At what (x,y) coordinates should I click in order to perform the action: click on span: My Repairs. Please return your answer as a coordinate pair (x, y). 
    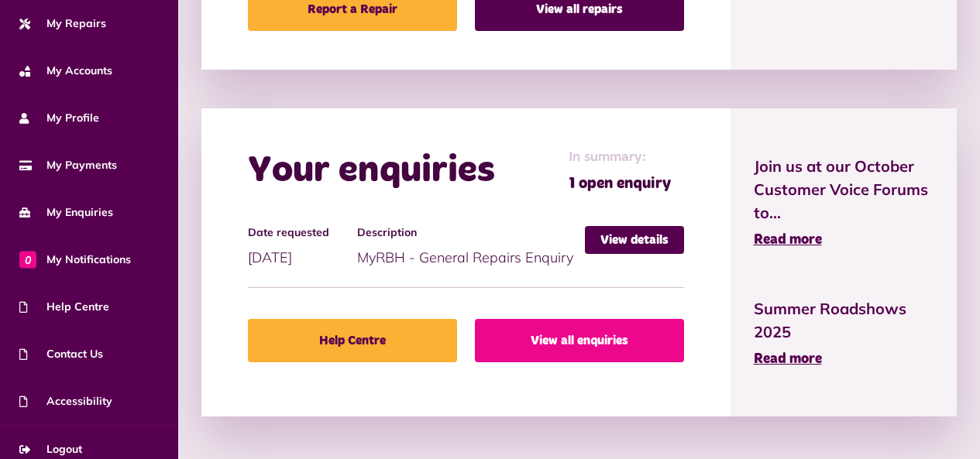
    Looking at the image, I should click on (63, 23).